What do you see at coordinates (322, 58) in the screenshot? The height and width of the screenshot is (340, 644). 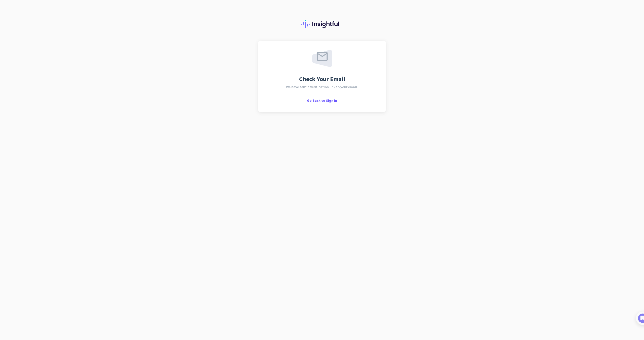 I see `img: email-sent` at bounding box center [322, 58].